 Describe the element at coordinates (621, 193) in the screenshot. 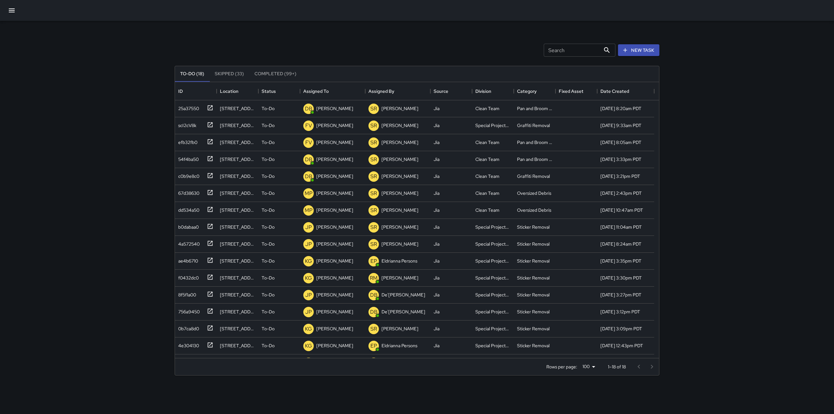

I see `div: 8/18/2025, 2:43pm PDT` at that location.